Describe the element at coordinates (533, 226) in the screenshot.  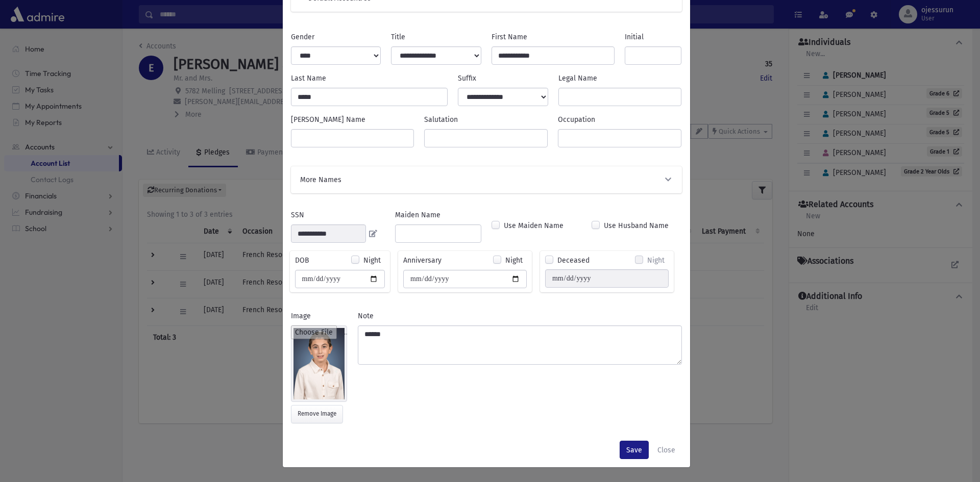
I see `label: Use Maiden Name` at that location.